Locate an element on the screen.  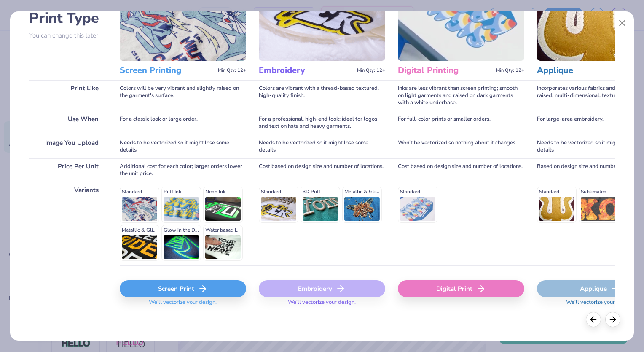
div: Price Per Unit is located at coordinates (68, 170).